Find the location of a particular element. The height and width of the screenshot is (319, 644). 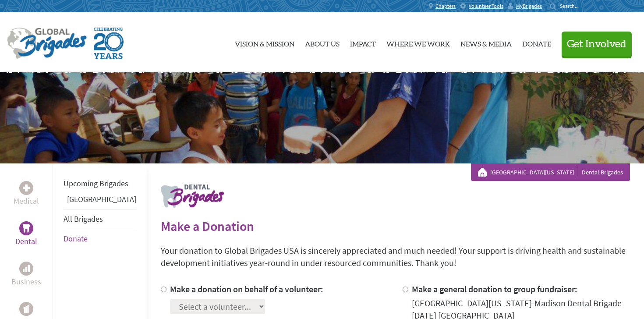

div: Business is located at coordinates (26, 269).